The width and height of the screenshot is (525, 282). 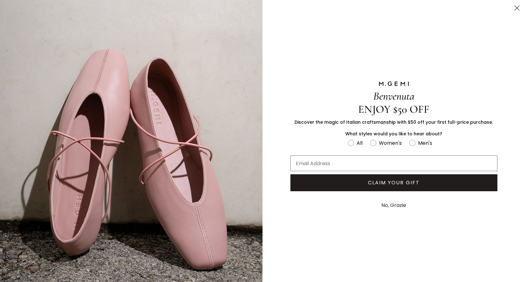 What do you see at coordinates (394, 134) in the screenshot?
I see `span: What styles would you like to hear about?` at bounding box center [394, 134].